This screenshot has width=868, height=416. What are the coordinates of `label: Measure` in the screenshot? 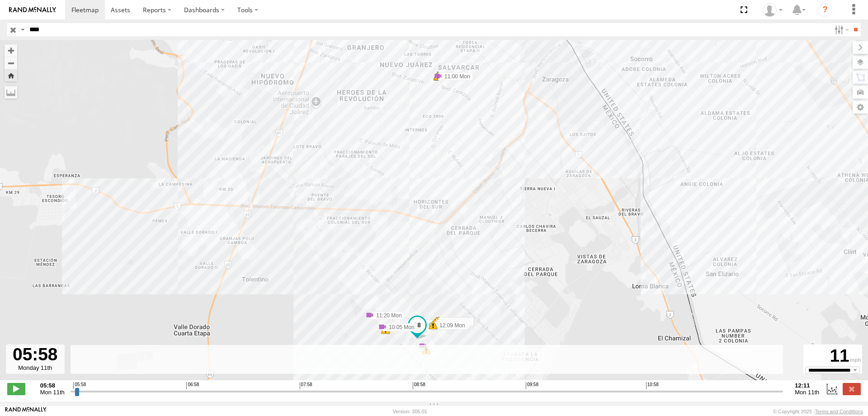 It's located at (11, 93).